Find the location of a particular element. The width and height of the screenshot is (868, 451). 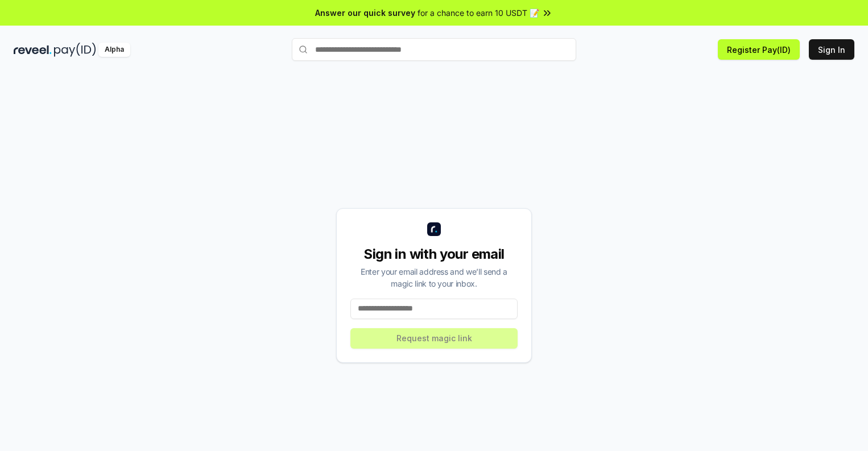

span: for a chance to earn 10 USDT 📝 is located at coordinates (478, 12).